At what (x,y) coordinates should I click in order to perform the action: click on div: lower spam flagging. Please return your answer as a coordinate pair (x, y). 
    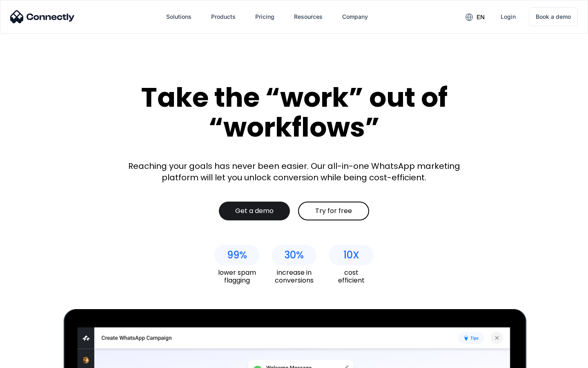
    Looking at the image, I should click on (237, 276).